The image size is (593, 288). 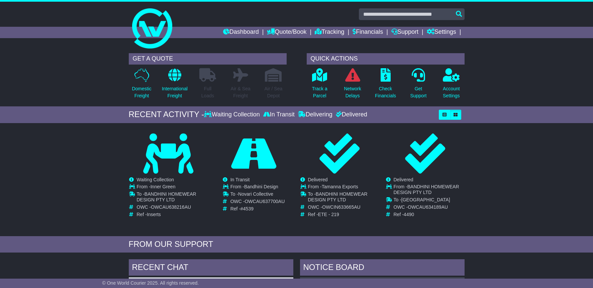 I want to click on a: Settings, so click(x=441, y=32).